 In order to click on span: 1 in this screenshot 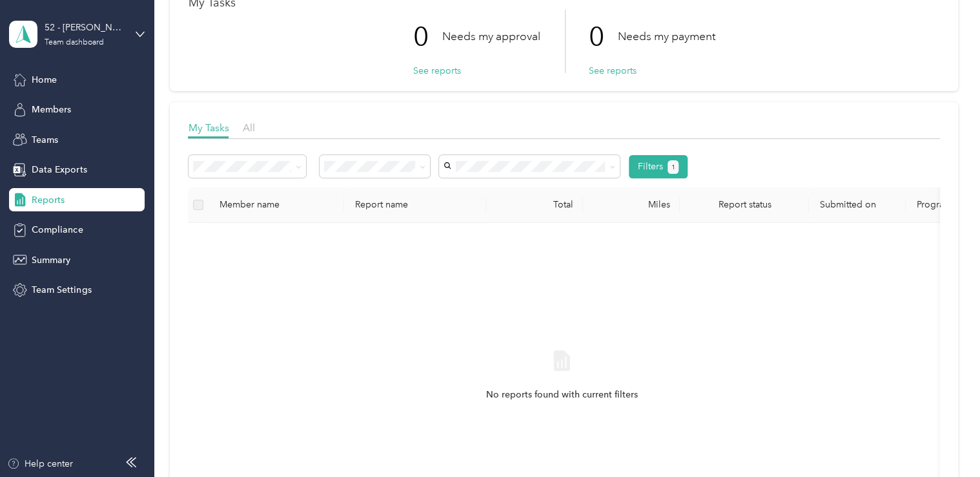, I will do `click(673, 167)`.